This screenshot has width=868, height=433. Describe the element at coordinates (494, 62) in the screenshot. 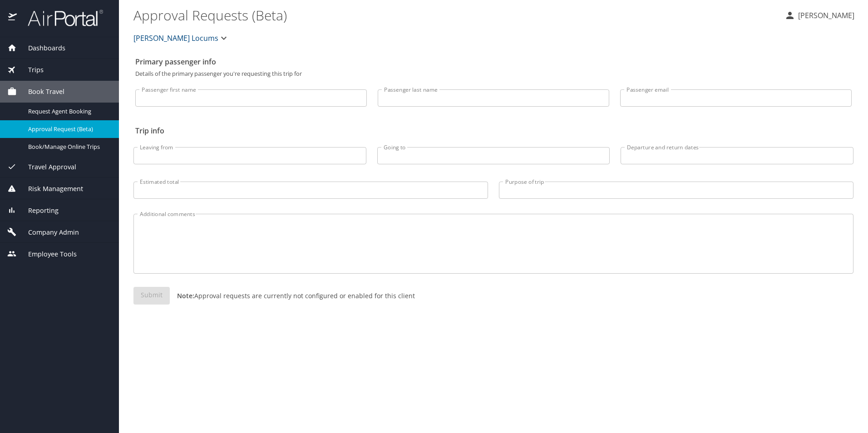

I see `h2: Primary passenger info` at that location.